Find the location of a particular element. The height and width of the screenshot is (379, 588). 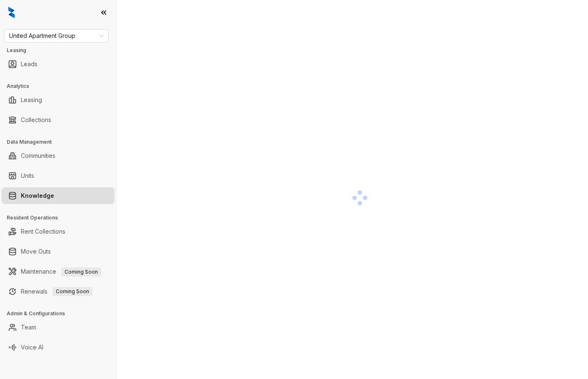

li: Rent Collections is located at coordinates (58, 232).